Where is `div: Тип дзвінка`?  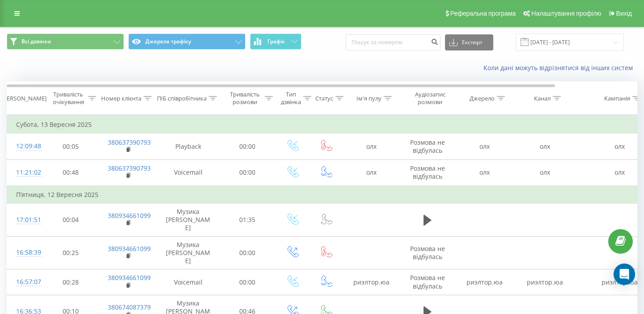 div: Тип дзвінка is located at coordinates (291, 98).